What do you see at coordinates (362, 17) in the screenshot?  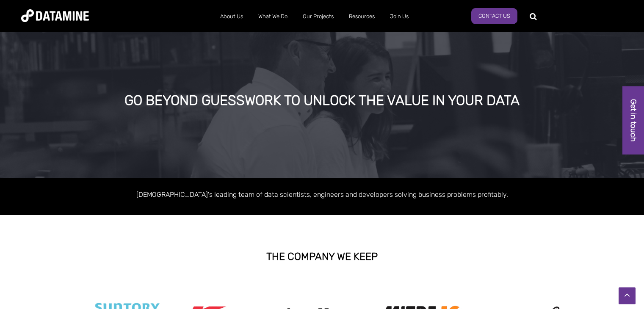 I see `a: Resources` at bounding box center [362, 17].